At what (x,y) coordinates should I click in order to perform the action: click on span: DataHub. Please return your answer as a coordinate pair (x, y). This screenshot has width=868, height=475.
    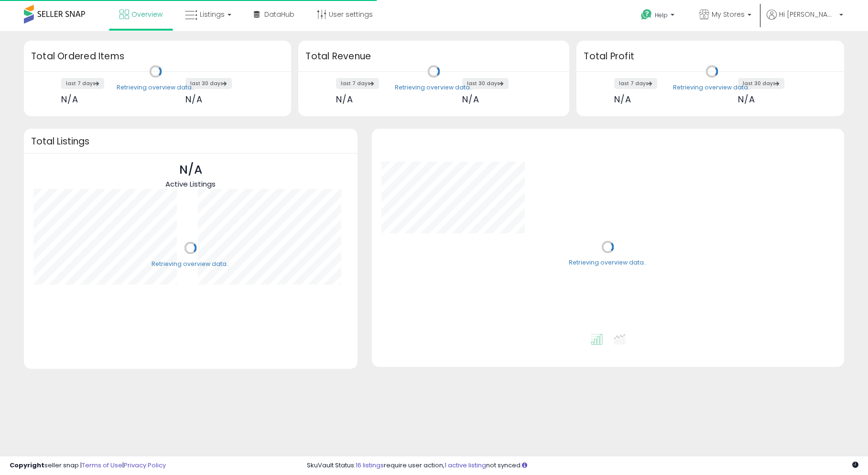
    Looking at the image, I should click on (279, 14).